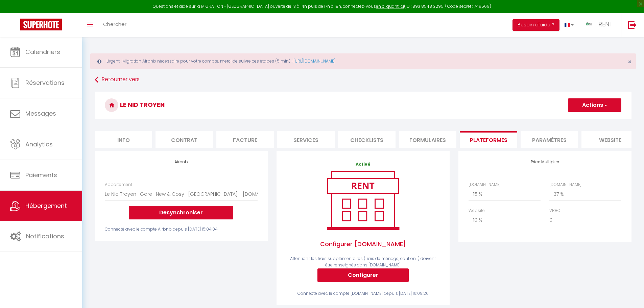  I want to click on a: Chercher, so click(114, 25).